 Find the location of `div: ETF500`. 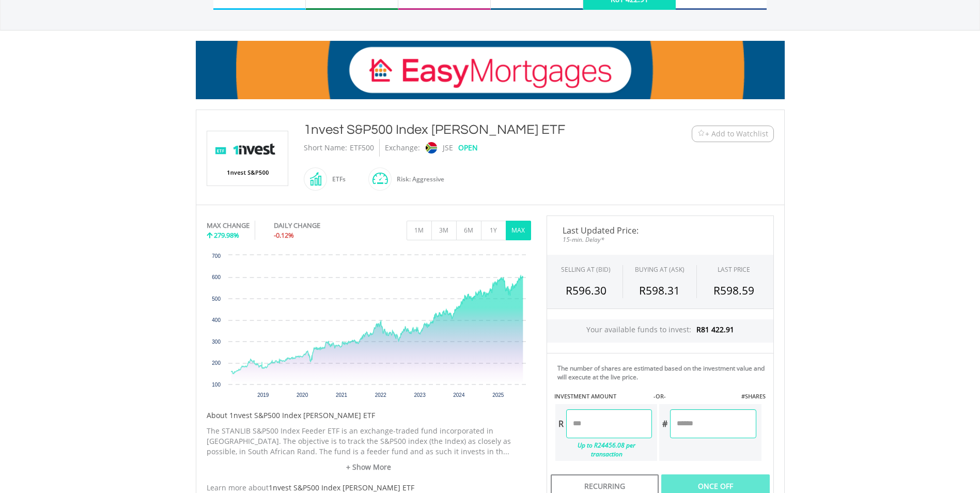

div: ETF500 is located at coordinates (362, 147).